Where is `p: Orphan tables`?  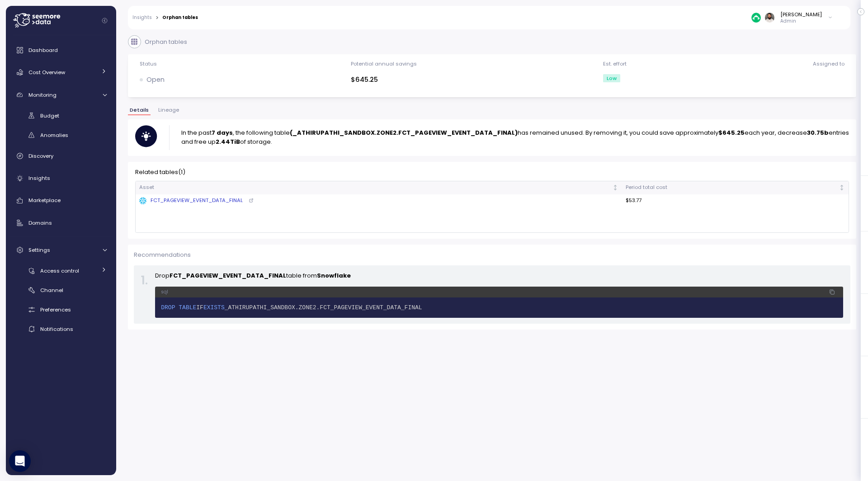 p: Orphan tables is located at coordinates (166, 42).